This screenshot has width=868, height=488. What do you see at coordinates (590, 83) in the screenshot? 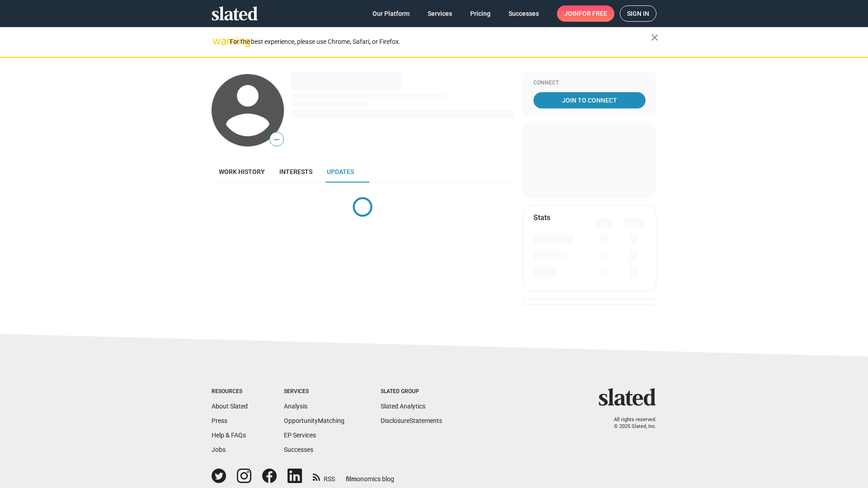
I see `div: Connect` at bounding box center [590, 83].